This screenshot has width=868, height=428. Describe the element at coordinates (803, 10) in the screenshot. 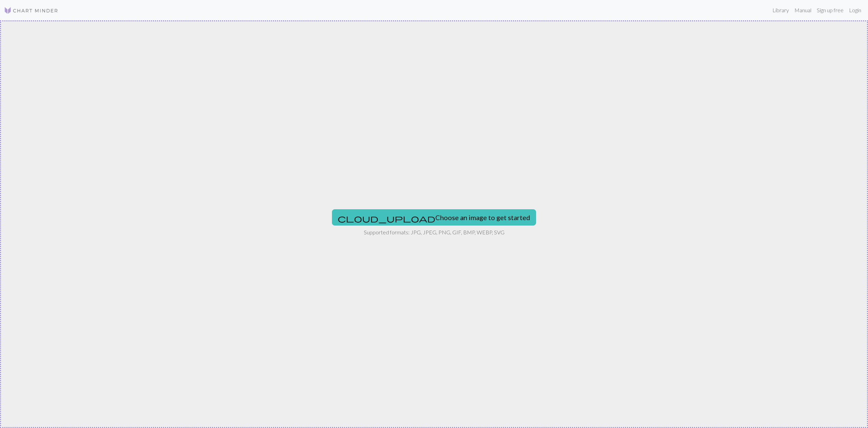

I see `a: Manual` at that location.